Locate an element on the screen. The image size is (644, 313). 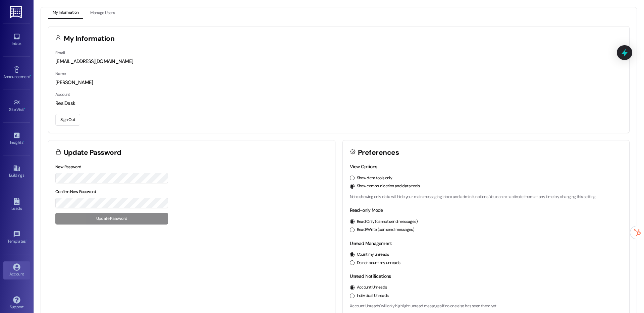
label: Read/Write (can send messages) is located at coordinates (386, 230).